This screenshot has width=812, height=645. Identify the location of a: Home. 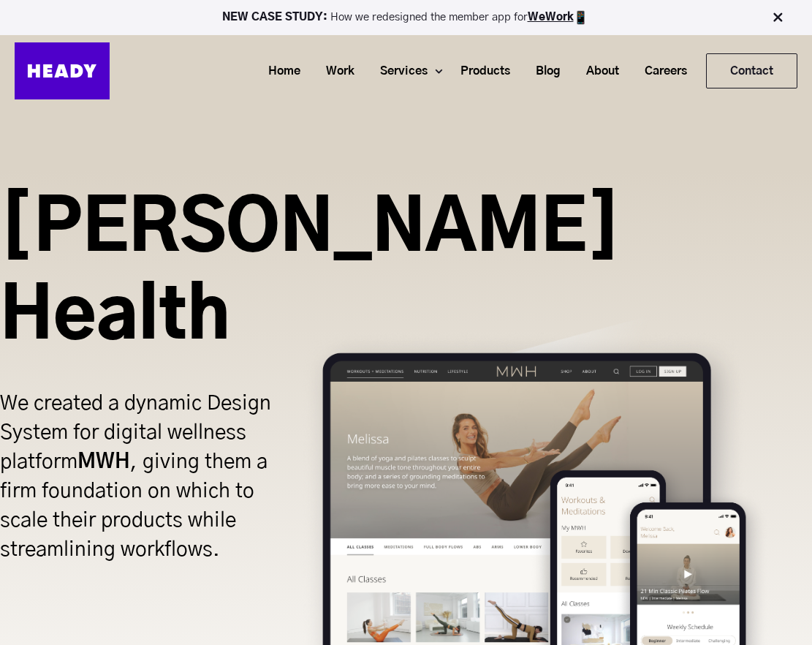
(279, 71).